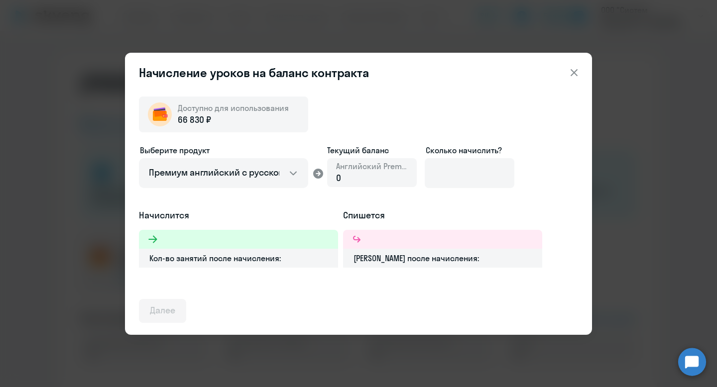 This screenshot has width=717, height=387. Describe the element at coordinates (372, 150) in the screenshot. I see `span: Текущий баланс` at that location.